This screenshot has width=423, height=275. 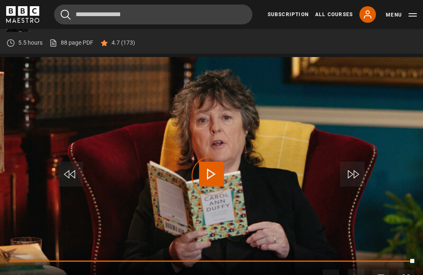 What do you see at coordinates (123, 43) in the screenshot?
I see `p: 4.7 (173)` at bounding box center [123, 43].